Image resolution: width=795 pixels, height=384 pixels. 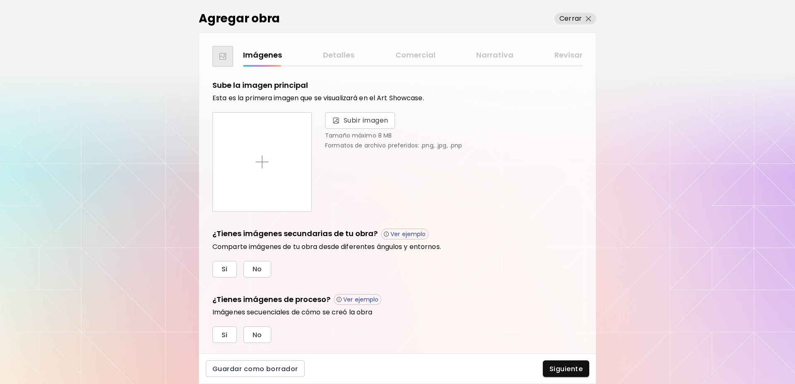 What do you see at coordinates (398, 98) in the screenshot?
I see `h6: Esta es la primera imagen que se visualizará en el Art Showcase.` at bounding box center [398, 98].